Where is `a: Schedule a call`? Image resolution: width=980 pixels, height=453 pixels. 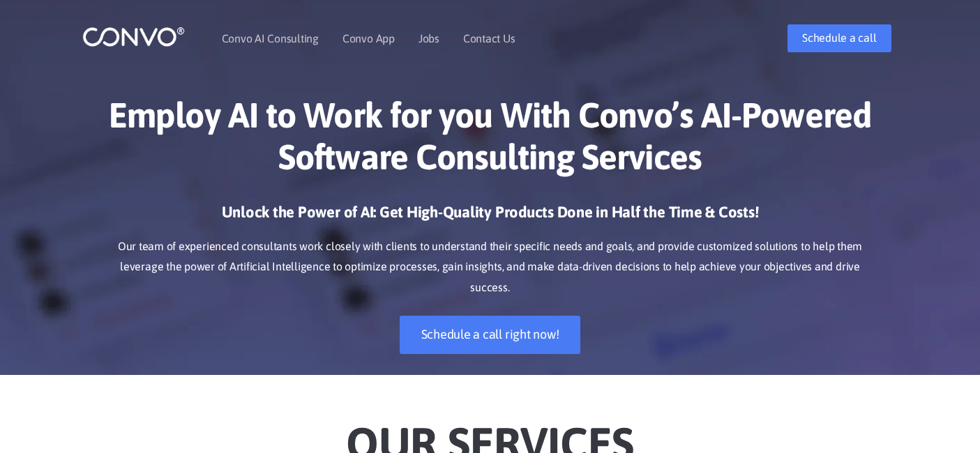
a: Schedule a call is located at coordinates (839, 38).